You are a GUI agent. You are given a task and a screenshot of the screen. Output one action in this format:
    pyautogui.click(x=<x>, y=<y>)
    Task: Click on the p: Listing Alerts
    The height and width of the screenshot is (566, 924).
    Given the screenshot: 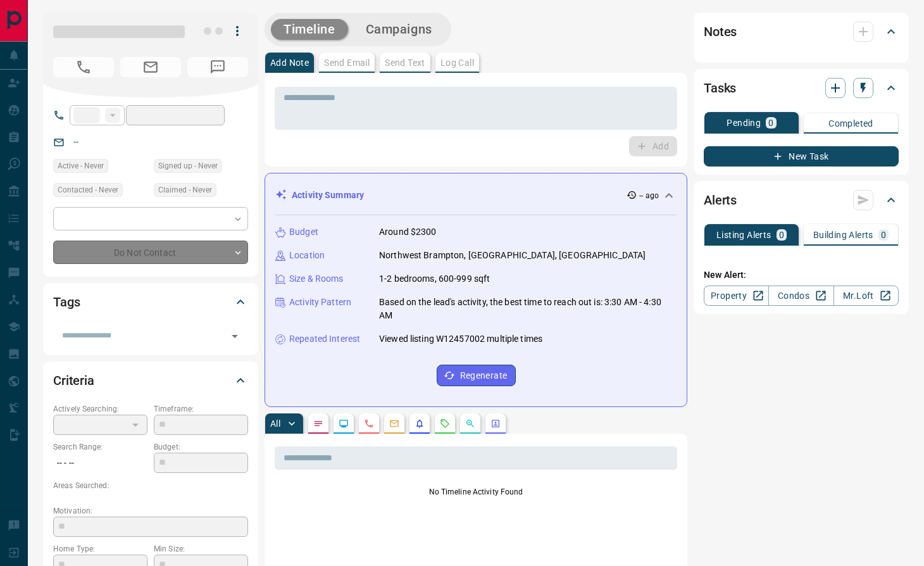 What is the action you would take?
    pyautogui.click(x=744, y=235)
    